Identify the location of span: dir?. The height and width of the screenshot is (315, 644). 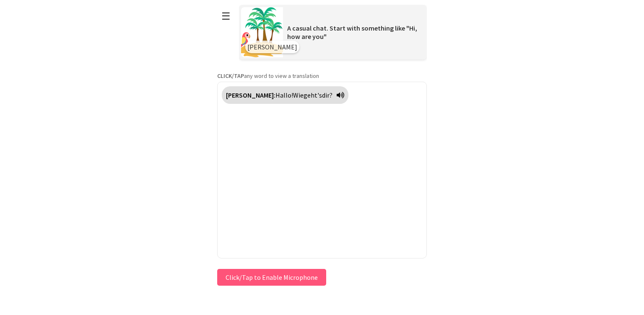
(327, 95).